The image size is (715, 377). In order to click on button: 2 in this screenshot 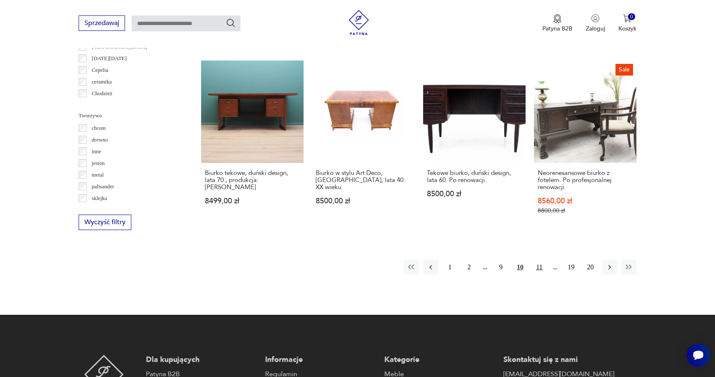, I will do `click(469, 267)`.